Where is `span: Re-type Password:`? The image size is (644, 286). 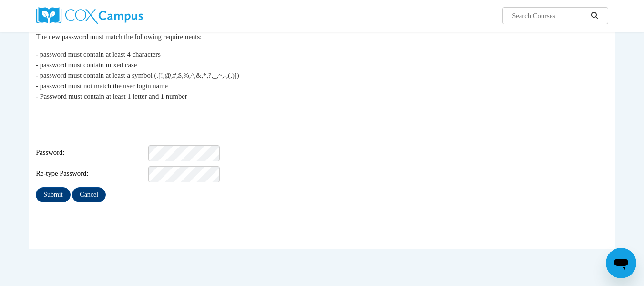 span: Re-type Password: is located at coordinates (91, 174).